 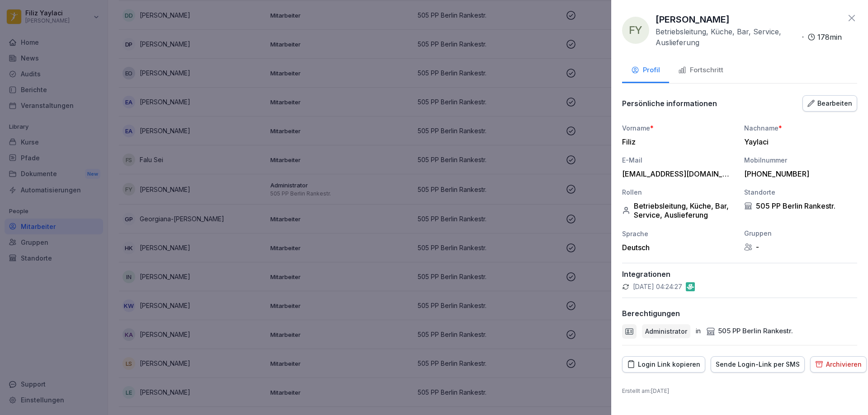 I want to click on div: Login Link kopieren, so click(x=664, y=364).